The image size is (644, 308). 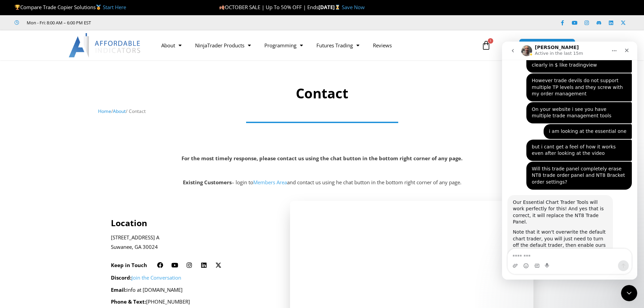 What do you see at coordinates (35, 224) in the screenshot?
I see `button: Gif picker` at bounding box center [35, 224].